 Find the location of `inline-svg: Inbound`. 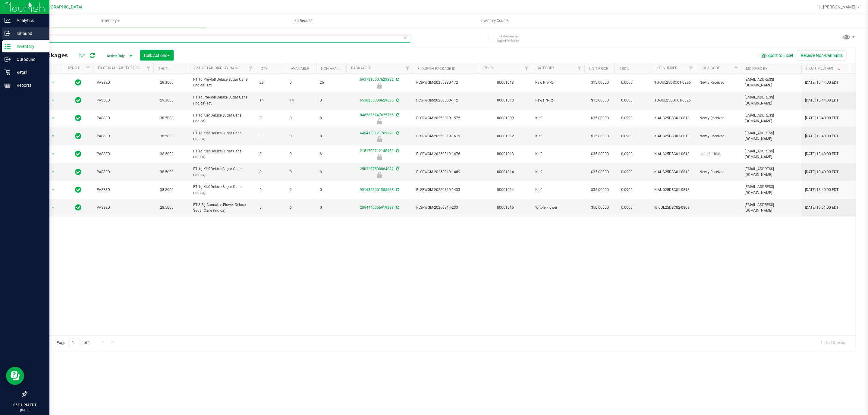

inline-svg: Inbound is located at coordinates (8, 33).